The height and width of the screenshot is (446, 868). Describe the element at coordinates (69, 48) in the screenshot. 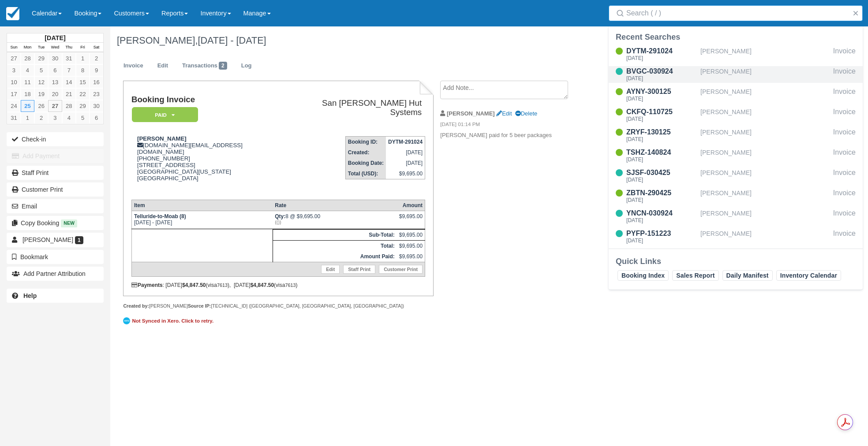

I see `th: Thu` at that location.